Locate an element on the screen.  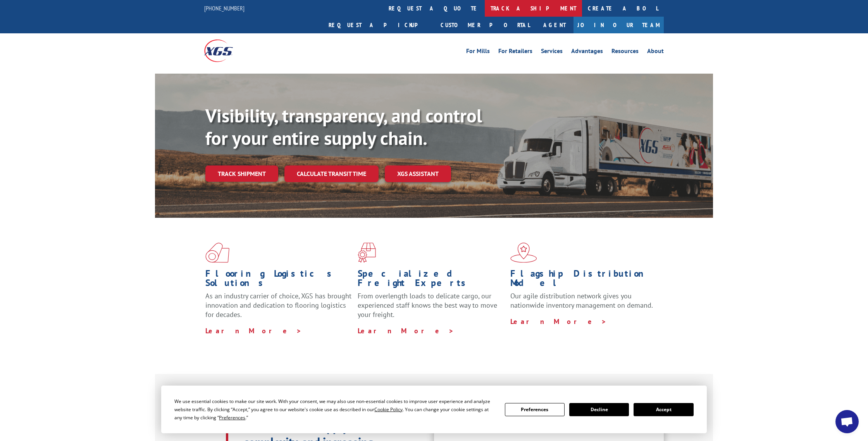
img: xgs-icon-focused-on-flooring-red is located at coordinates (367, 252).